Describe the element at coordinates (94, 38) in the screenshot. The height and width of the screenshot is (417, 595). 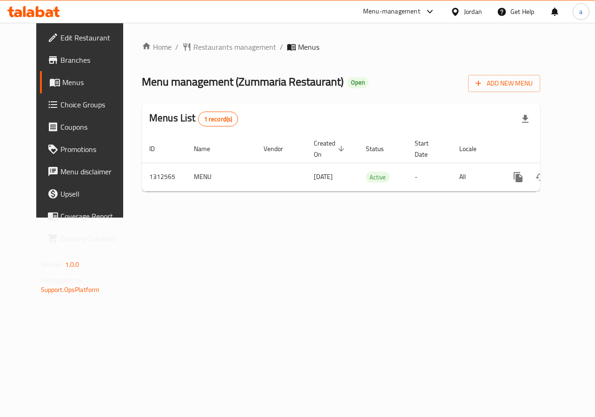
I see `span: Edit Restaurant` at that location.